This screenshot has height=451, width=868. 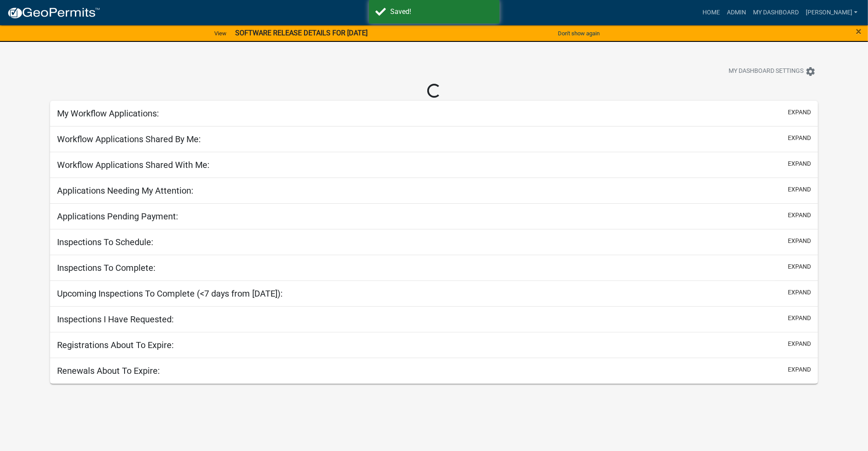 I want to click on button: My Dashboard Settingssettings, so click(x=772, y=71).